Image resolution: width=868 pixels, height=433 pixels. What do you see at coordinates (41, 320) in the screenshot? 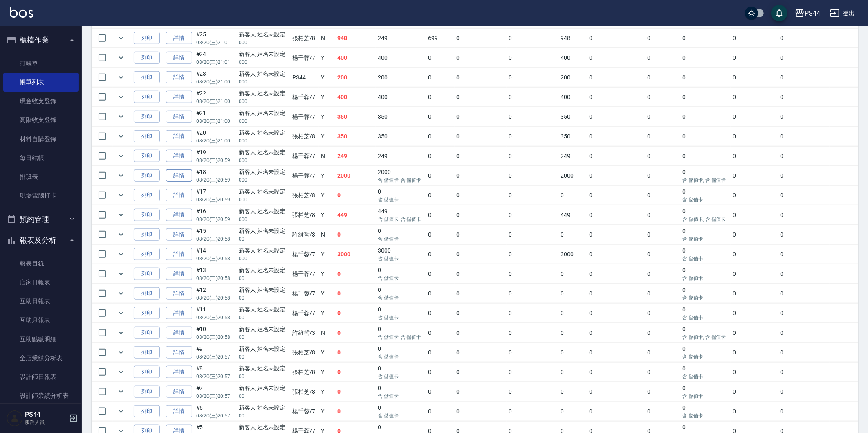
I see `a: 互助月報表` at bounding box center [41, 320].